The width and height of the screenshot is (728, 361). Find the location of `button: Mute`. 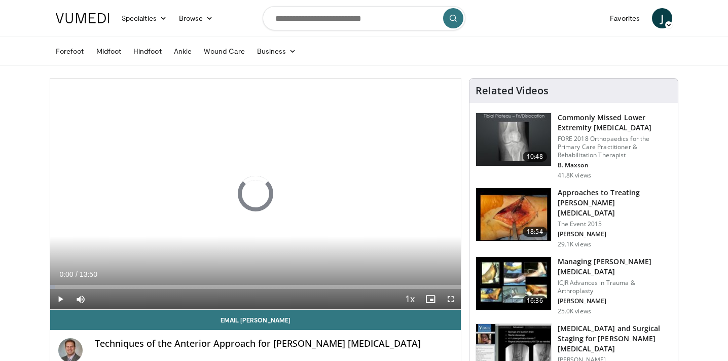

button: Mute is located at coordinates (81, 299).